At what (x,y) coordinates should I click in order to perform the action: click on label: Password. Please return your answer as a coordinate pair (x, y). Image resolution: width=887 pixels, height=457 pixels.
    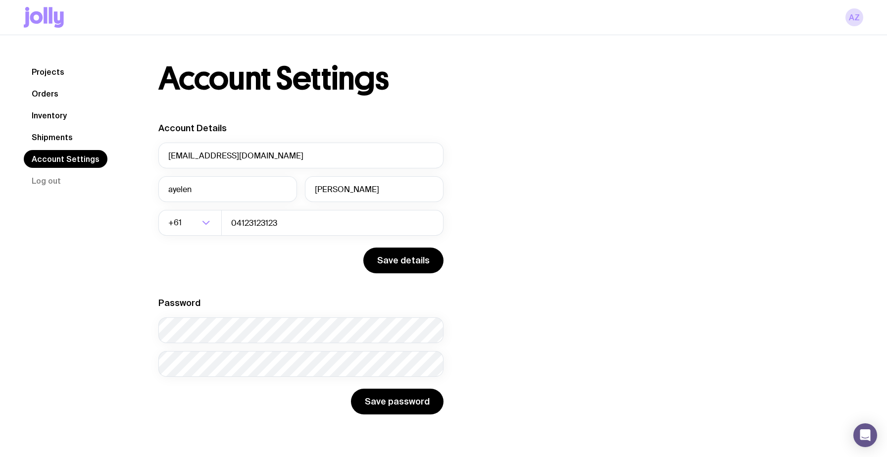
    Looking at the image, I should click on (179, 302).